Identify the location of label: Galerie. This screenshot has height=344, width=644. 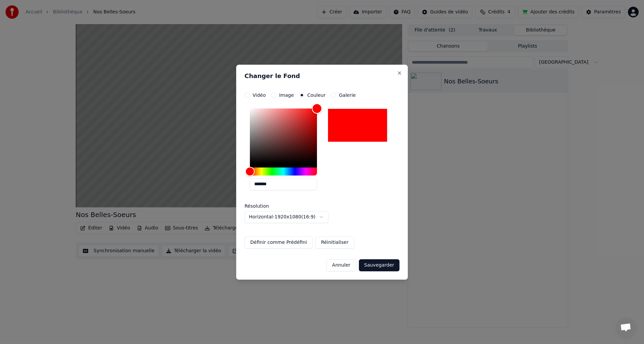
(347, 95).